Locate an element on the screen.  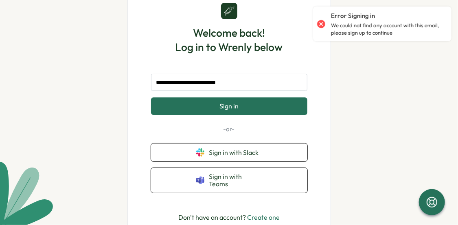
p: Don't have an account? is located at coordinates (229, 217).